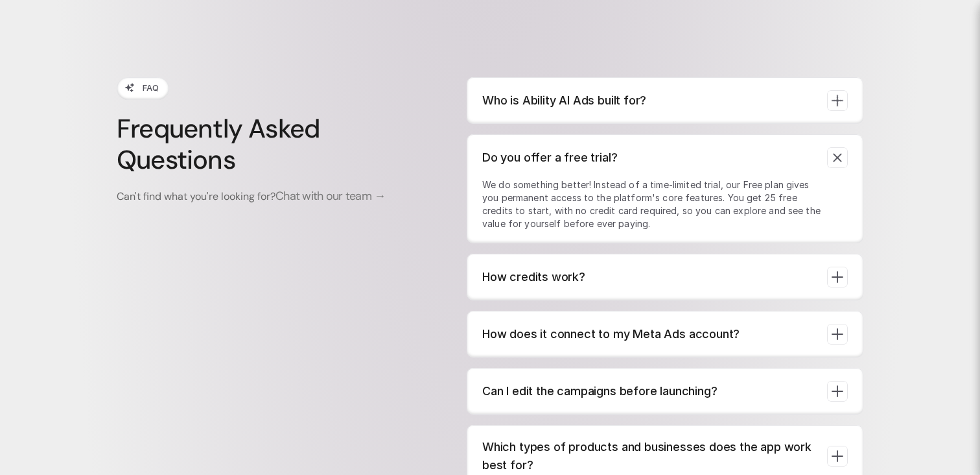 The image size is (980, 475). What do you see at coordinates (655, 204) in the screenshot?
I see `p: We do something better! Instead of a time-limited trial, our Free plan gives you permanent access...` at bounding box center [655, 204].